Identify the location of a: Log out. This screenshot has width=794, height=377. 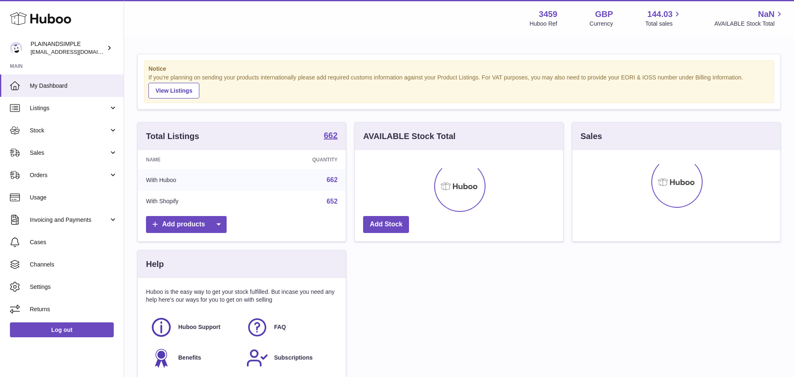
(62, 330).